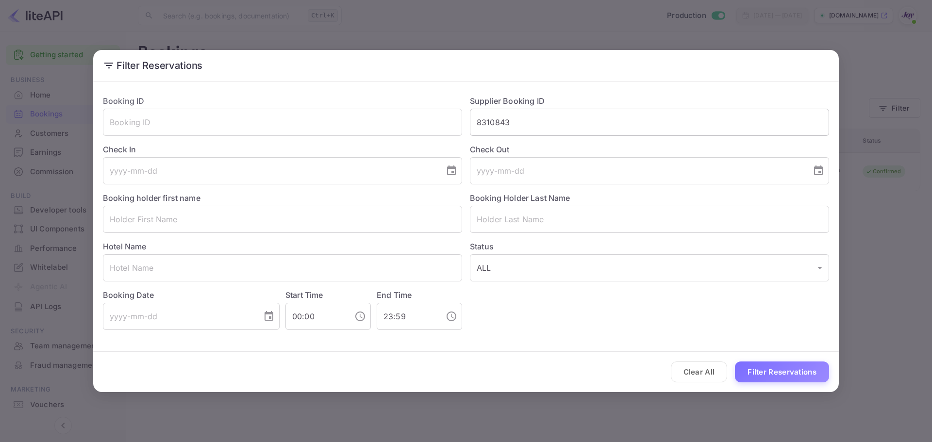  What do you see at coordinates (650, 122) in the screenshot?
I see `input: Supplier Booking ID` at bounding box center [650, 122].